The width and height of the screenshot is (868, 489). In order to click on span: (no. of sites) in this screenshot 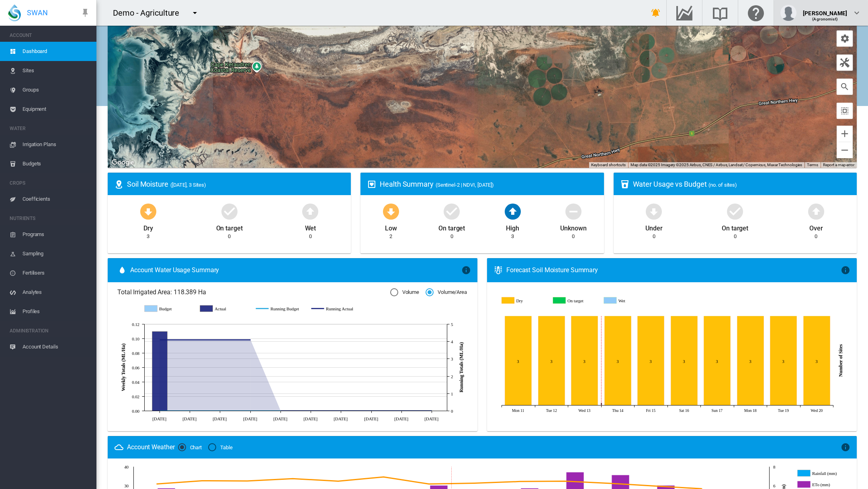, I will do `click(722, 185)`.